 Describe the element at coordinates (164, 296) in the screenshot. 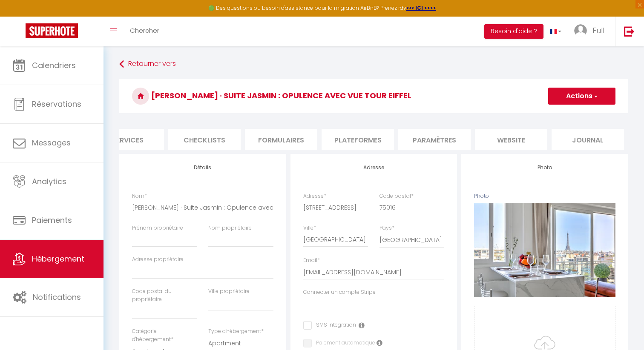

I see `label: Code postal du propriétaire` at that location.